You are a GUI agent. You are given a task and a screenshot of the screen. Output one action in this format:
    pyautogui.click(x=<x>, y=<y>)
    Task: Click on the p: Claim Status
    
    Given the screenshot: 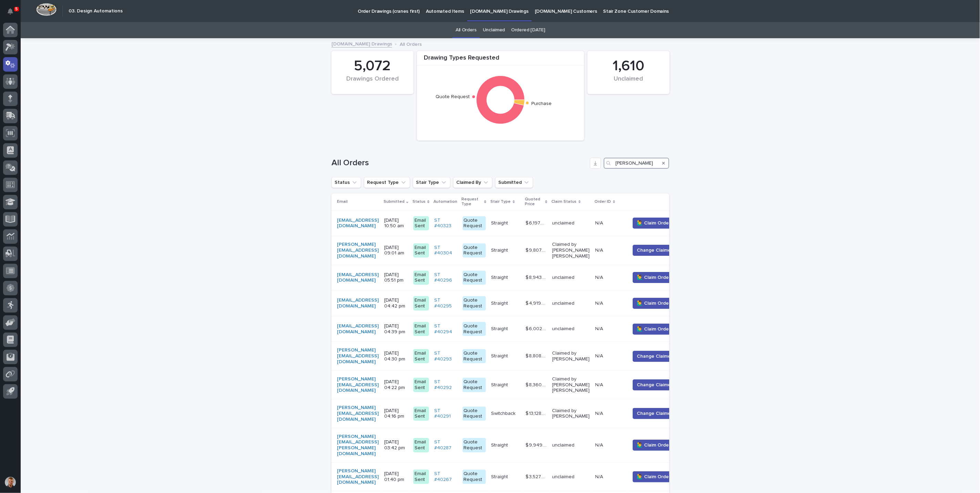 What is the action you would take?
    pyautogui.click(x=564, y=202)
    